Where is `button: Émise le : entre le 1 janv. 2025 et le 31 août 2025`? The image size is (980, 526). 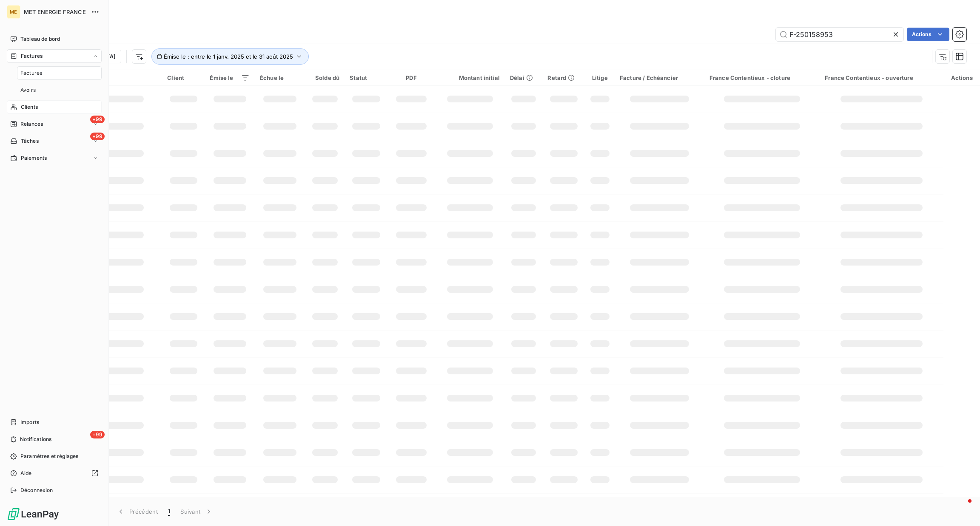
button: Émise le : entre le 1 janv. 2025 et le 31 août 2025 is located at coordinates (230, 57).